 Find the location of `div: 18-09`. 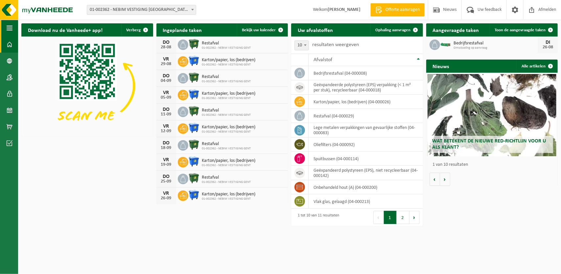

div: 18-09 is located at coordinates (166, 148).